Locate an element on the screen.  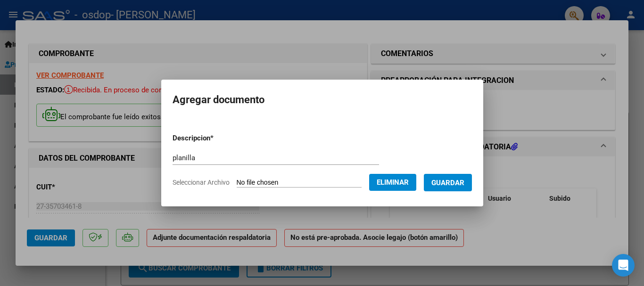
p: Descripcion is located at coordinates (217, 138).